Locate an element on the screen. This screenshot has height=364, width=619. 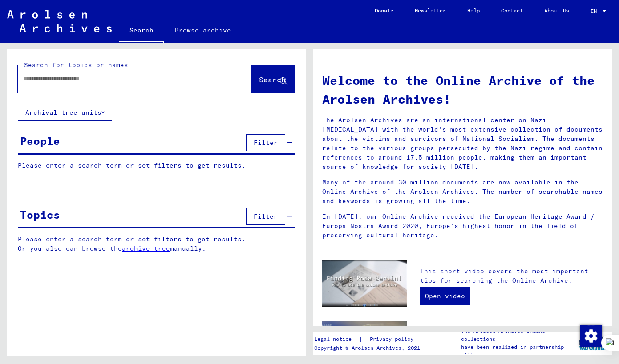
a: Legal notice is located at coordinates (336, 340).